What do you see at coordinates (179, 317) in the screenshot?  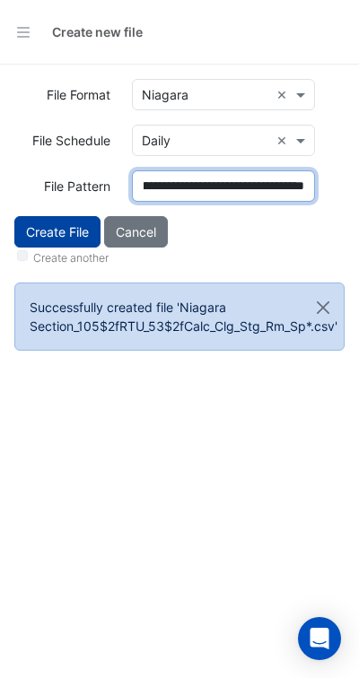 I see `ngb-alert: Successfully created file 'Niagara Section_105$2fRTU_53$2fCalc_Clg_Stg_Rm_Sp*.csv'` at bounding box center [179, 317].